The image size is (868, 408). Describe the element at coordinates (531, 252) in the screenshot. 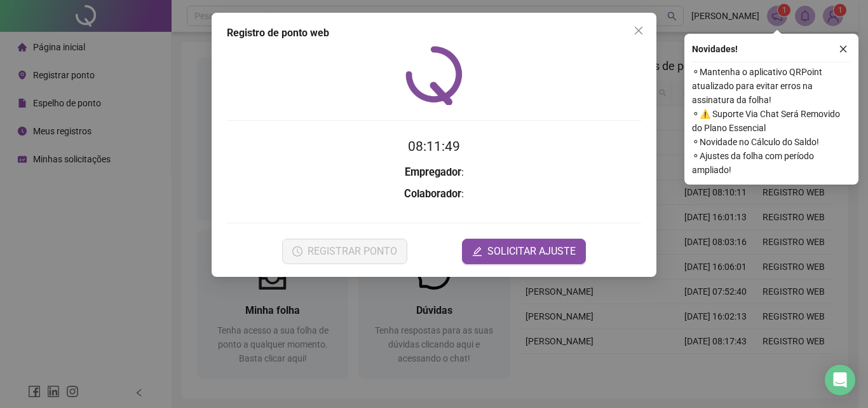

I see `span: SOLICITAR AJUSTE` at that location.